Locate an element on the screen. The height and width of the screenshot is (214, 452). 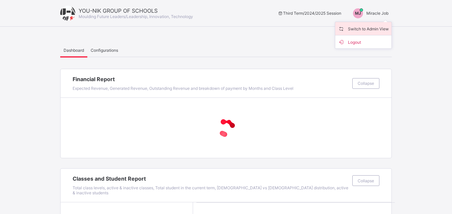
span: YOU-NIK GROUP OF SCHOOLS is located at coordinates (136, 11).